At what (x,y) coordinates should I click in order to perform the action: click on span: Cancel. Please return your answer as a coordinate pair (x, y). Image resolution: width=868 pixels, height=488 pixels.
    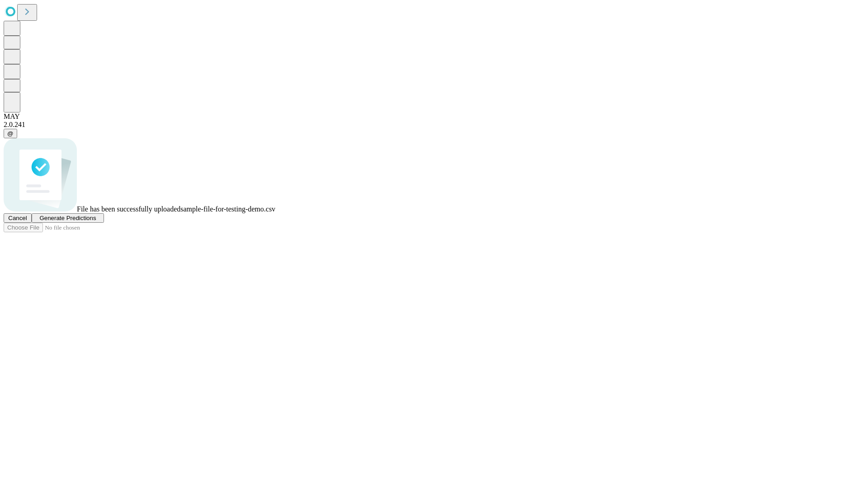
    Looking at the image, I should click on (17, 218).